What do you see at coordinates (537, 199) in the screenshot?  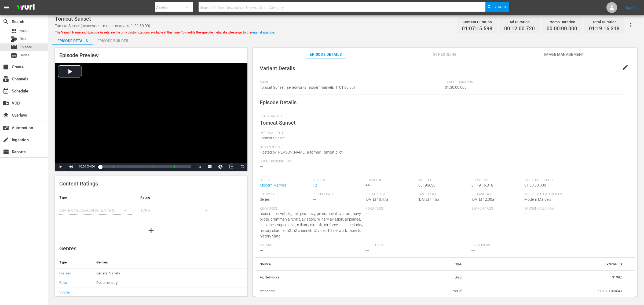 I see `span: Modern Marvels` at bounding box center [537, 199].